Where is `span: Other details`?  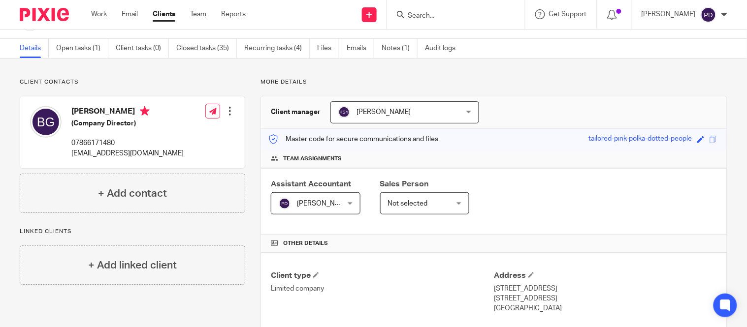 span: Other details is located at coordinates (305, 244).